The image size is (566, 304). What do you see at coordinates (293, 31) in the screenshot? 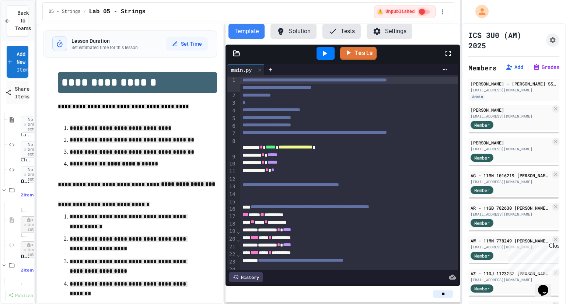
I see `button: Solution` at bounding box center [293, 31].